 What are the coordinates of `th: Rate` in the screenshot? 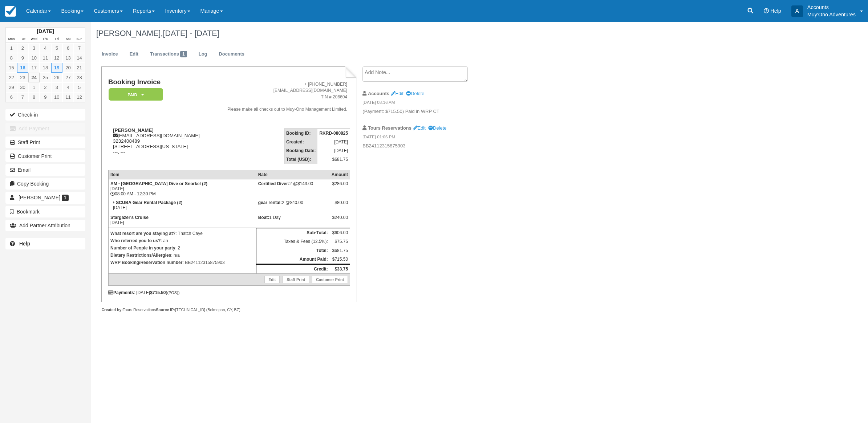 It's located at (293, 175).